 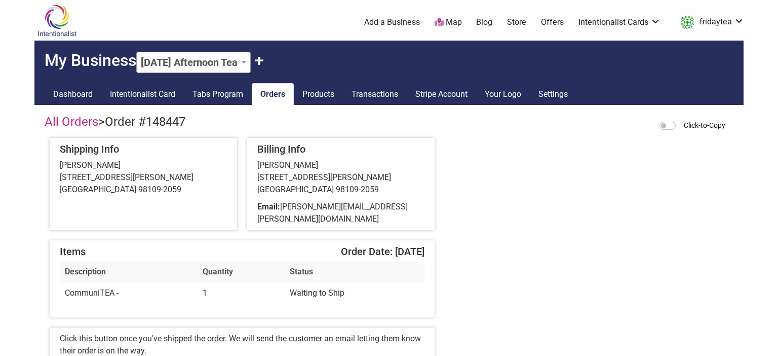 What do you see at coordinates (389, 57) in the screenshot?
I see `h2: My Business` at bounding box center [389, 57].